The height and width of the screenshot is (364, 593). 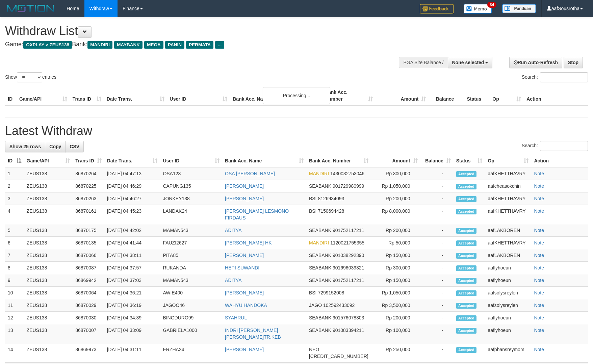 I want to click on td: BINGDURO99, so click(x=192, y=318).